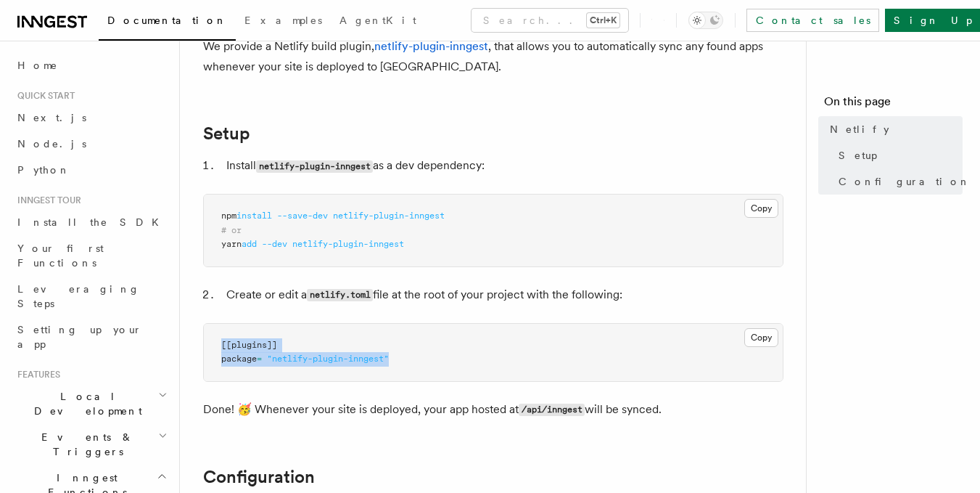  Describe the element at coordinates (43, 170) in the screenshot. I see `span: Python` at that location.